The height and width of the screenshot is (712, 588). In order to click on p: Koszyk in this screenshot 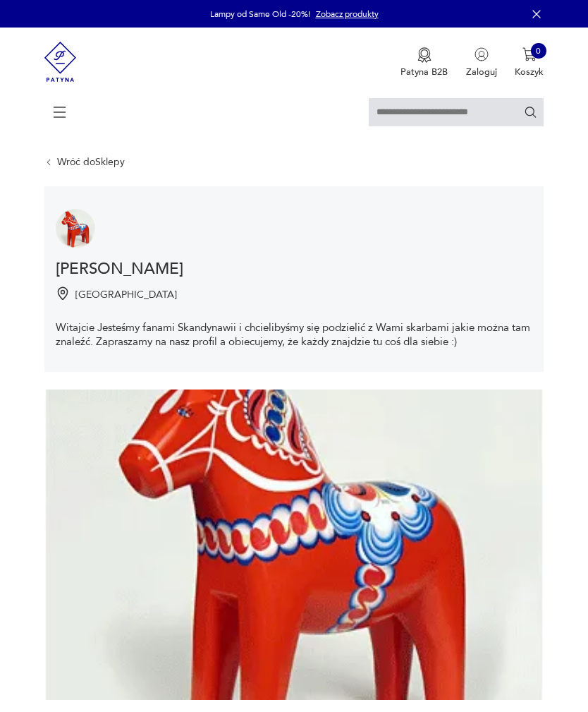, I will do `click(529, 71)`.